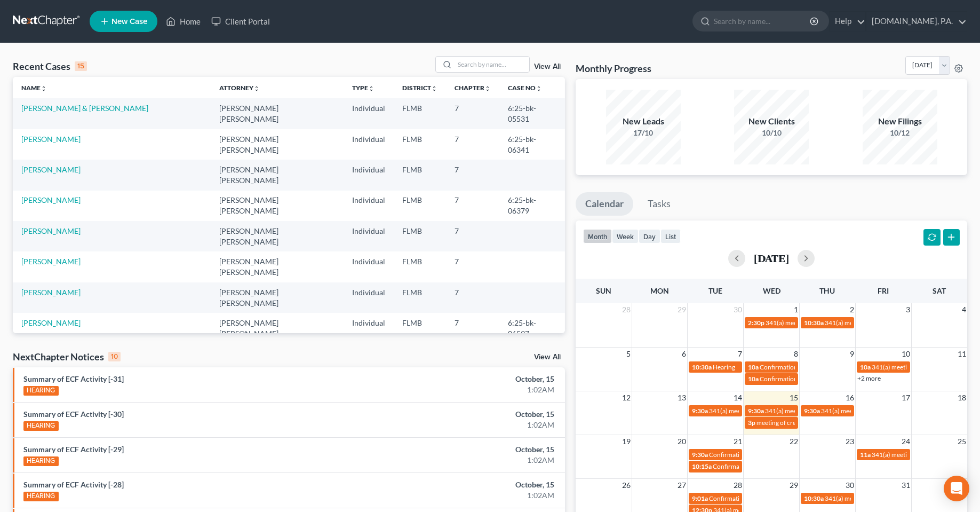 The height and width of the screenshot is (512, 980). I want to click on div: 17/10, so click(644, 133).